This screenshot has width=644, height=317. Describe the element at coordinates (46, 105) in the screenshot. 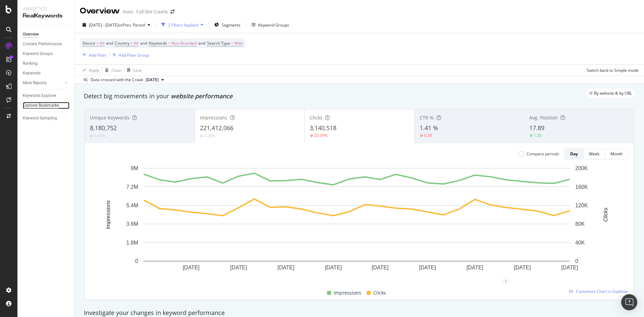

I see `a: Explorer Bookmarks` at that location.